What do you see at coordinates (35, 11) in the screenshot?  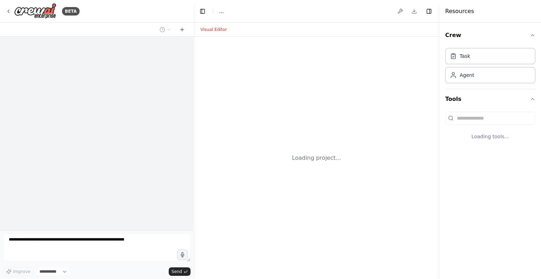 I see `img: Logo` at bounding box center [35, 11].